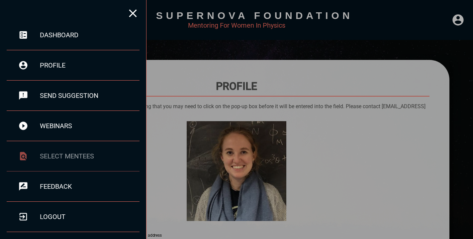  Describe the element at coordinates (90, 216) in the screenshot. I see `div: logout` at that location.